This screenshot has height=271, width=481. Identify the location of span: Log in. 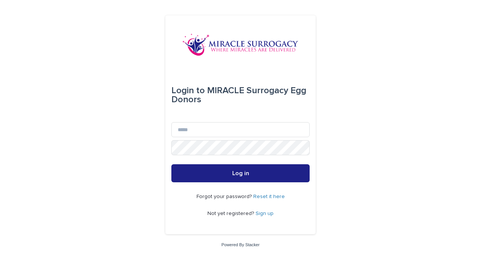
(240, 173).